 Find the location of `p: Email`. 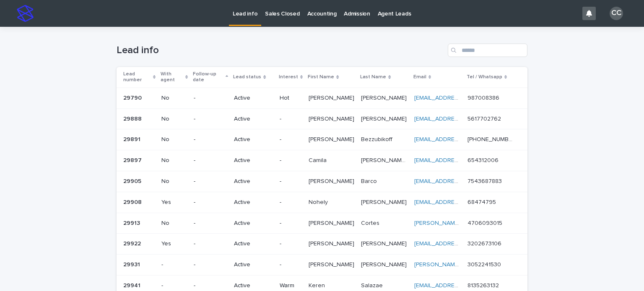

p: Email is located at coordinates (420, 77).